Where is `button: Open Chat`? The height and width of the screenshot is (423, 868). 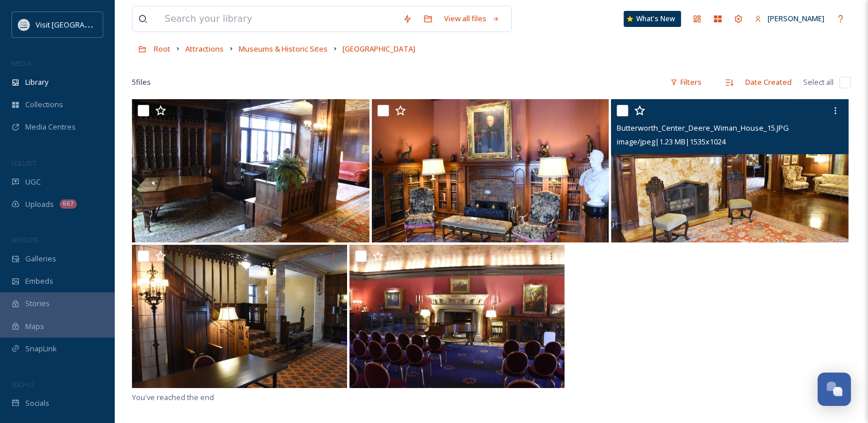
button: Open Chat is located at coordinates (834, 389).